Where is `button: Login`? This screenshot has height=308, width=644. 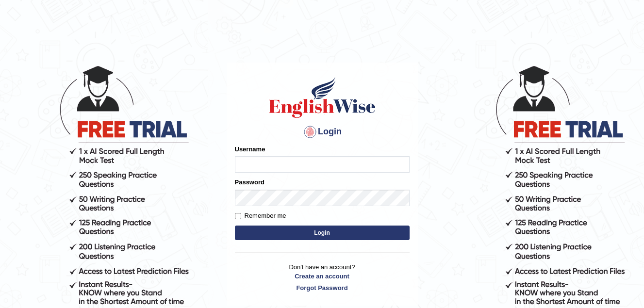
button: Login is located at coordinates (322, 233).